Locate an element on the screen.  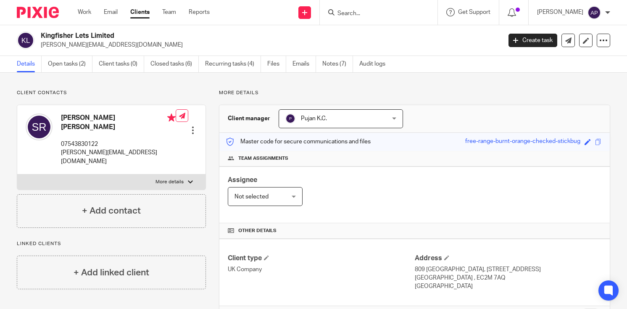
span: Pujan K.C. is located at coordinates (314, 118).